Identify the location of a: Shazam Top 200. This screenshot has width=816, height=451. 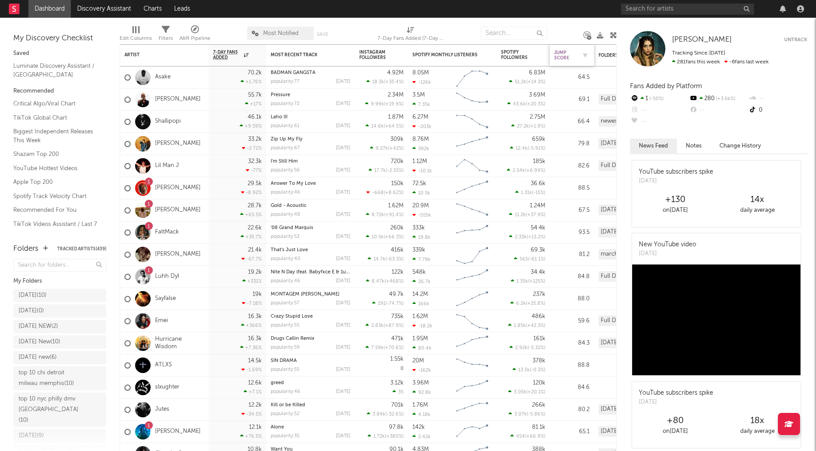
(55, 154).